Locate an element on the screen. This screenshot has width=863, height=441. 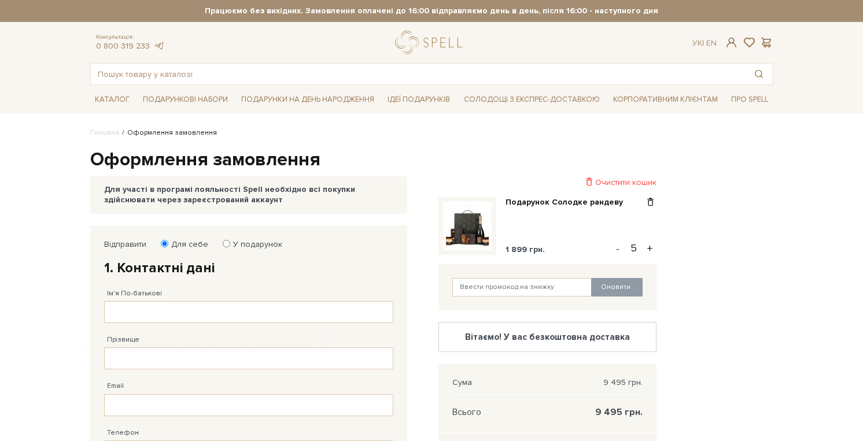
a: logo is located at coordinates (431, 42).